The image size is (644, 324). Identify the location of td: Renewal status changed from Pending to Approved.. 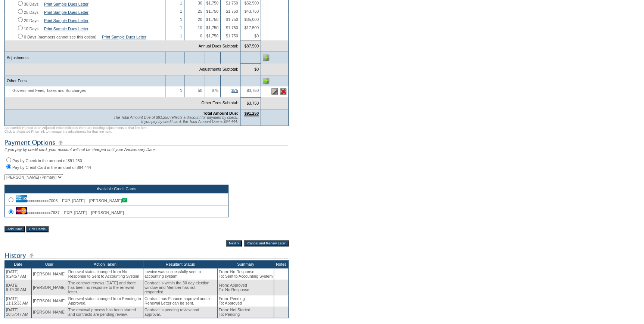
(105, 301).